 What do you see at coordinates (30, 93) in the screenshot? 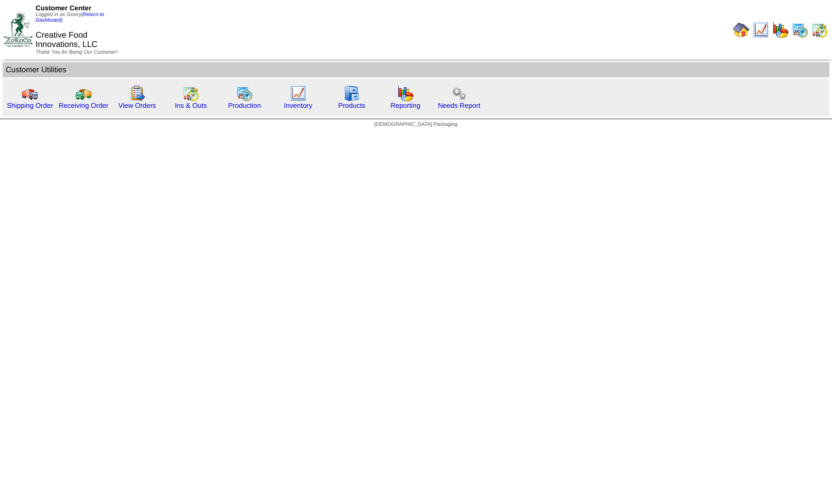
I see `img: truck.gif` at bounding box center [30, 93].